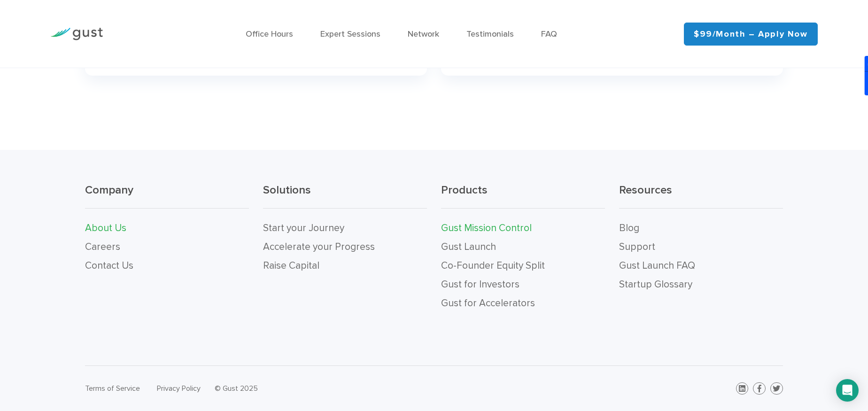  What do you see at coordinates (656, 285) in the screenshot?
I see `a: Startup Glossary` at bounding box center [656, 285].